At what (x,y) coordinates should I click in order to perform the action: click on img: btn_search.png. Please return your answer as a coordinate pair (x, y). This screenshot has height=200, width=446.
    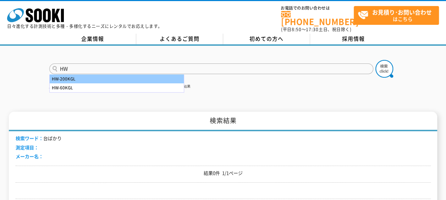
    Looking at the image, I should click on (384, 69).